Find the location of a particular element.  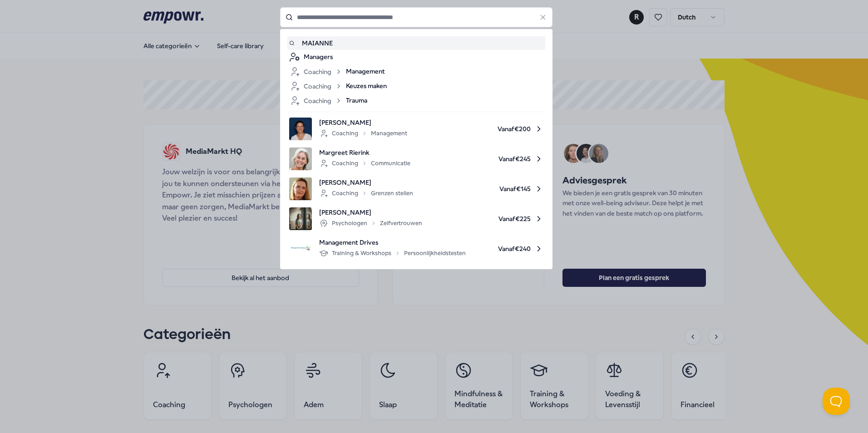

div: MAIANNE is located at coordinates (416, 43).